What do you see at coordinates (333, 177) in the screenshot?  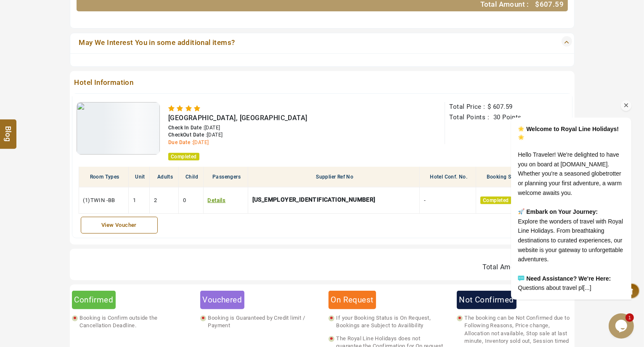 I see `th: Supplier Ref No` at bounding box center [333, 177].